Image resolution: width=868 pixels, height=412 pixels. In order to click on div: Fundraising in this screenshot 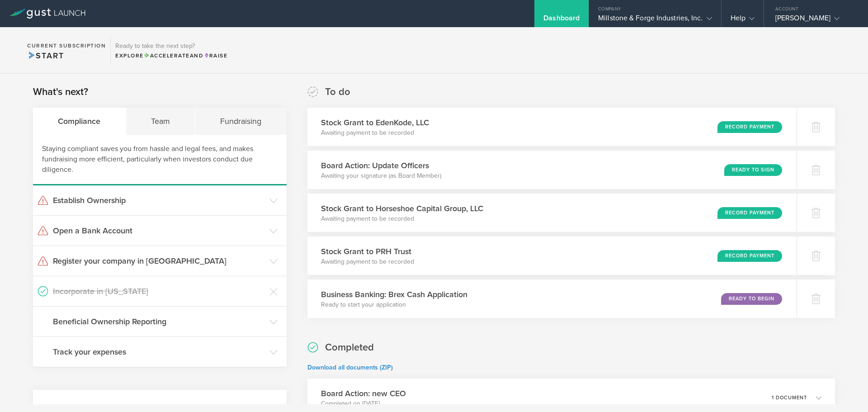, I will do `click(241, 121)`.